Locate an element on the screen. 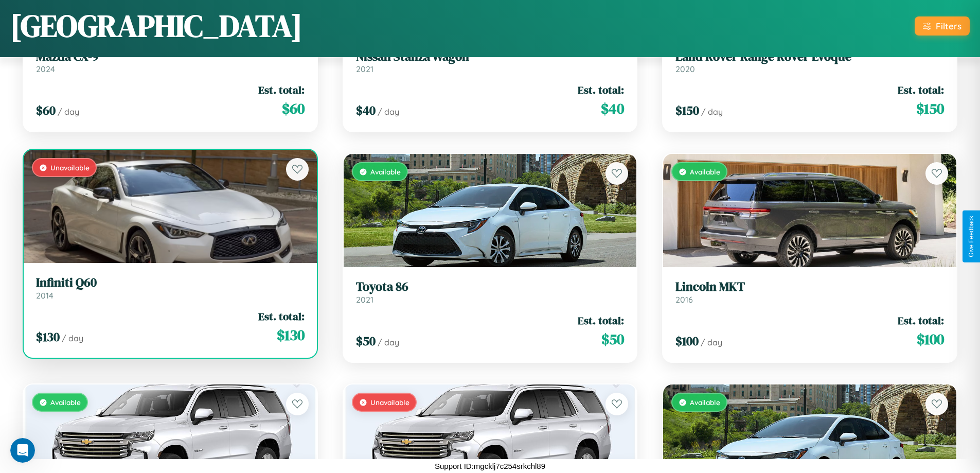  h3: Infiniti Q60 is located at coordinates (170, 282).